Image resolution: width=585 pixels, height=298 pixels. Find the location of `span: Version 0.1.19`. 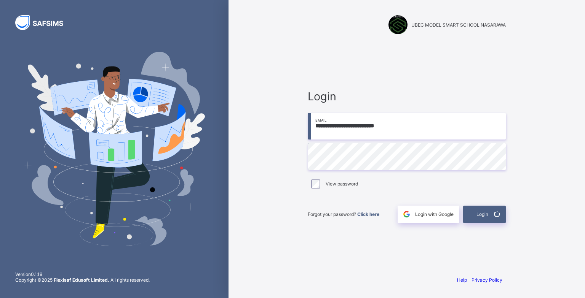

span: Version 0.1.19 is located at coordinates (82, 274).